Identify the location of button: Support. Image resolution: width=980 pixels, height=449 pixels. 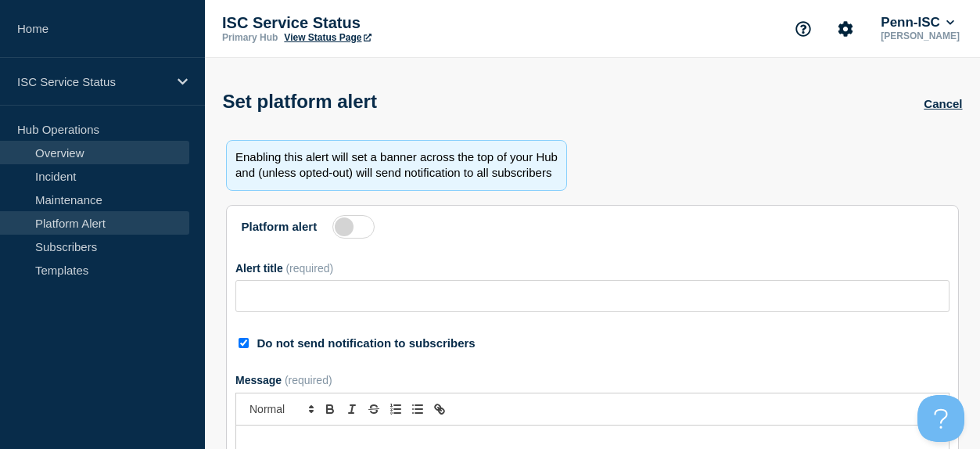
(803, 29).